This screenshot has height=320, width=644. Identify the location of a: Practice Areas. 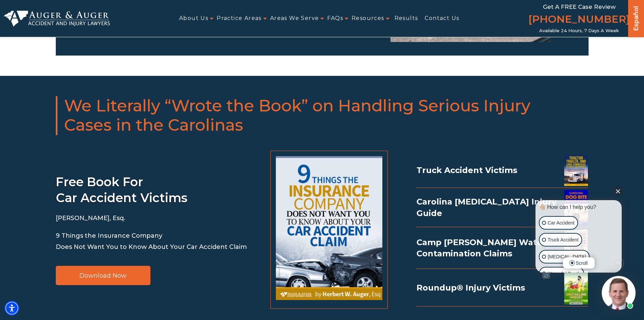
(239, 18).